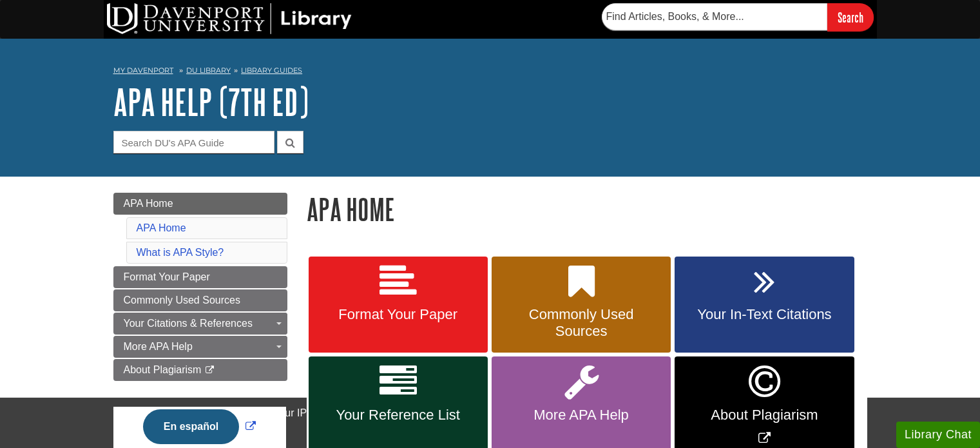 This screenshot has width=980, height=448. I want to click on a: APA Help (7th Ed), so click(211, 102).